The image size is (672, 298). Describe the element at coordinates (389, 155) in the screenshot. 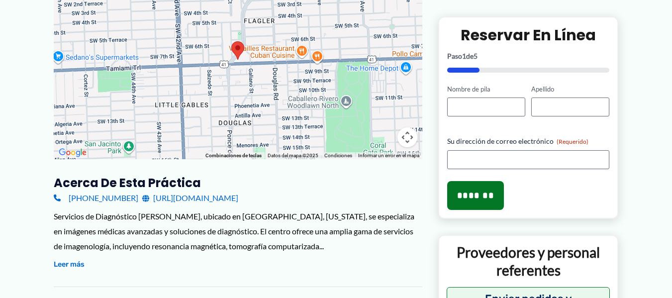

I see `font: Informar un error en el mapa` at that location.